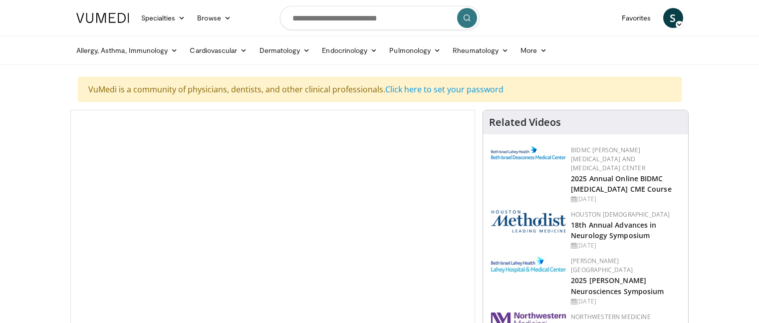 The width and height of the screenshot is (759, 323). What do you see at coordinates (613, 230) in the screenshot?
I see `a: 18th Annual Advances in Neurology Symposium` at bounding box center [613, 230].